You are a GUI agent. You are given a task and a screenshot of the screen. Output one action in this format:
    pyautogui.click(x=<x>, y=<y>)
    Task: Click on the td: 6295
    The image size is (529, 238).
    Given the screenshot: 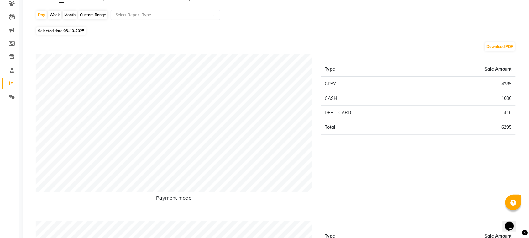 What is the action you would take?
    pyautogui.click(x=466, y=127)
    